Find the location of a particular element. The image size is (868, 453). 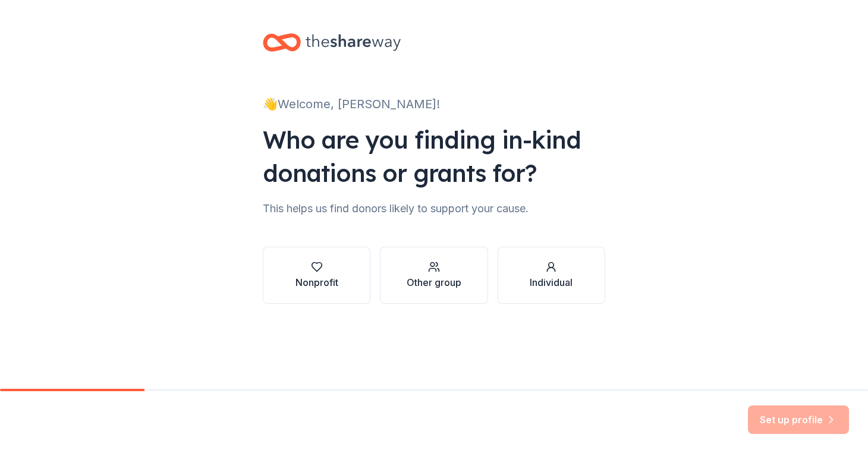

div: Other group is located at coordinates (434, 282).